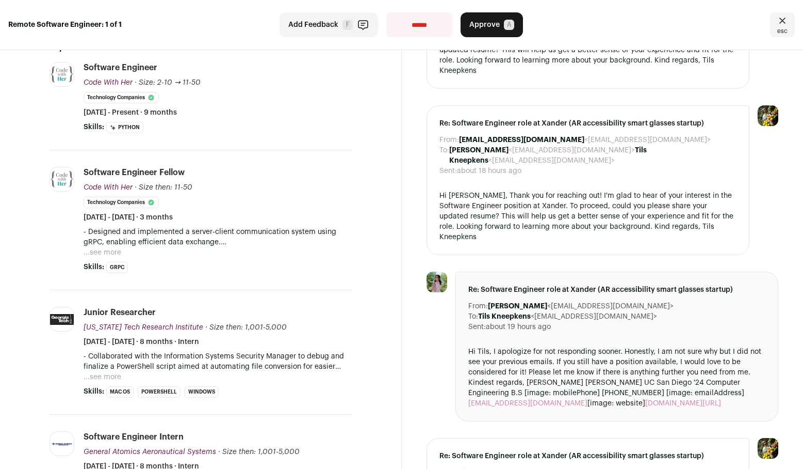 The image size is (803, 469). I want to click on a: Close, so click(783, 25).